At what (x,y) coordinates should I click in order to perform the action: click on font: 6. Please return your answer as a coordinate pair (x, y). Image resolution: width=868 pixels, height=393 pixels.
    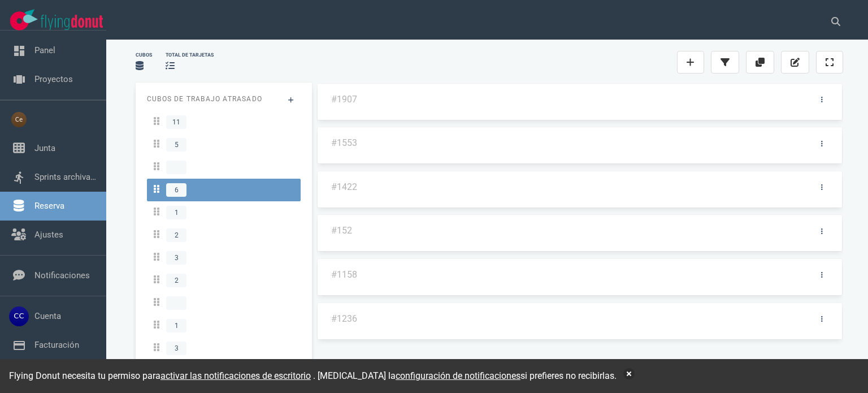
    Looking at the image, I should click on (176, 190).